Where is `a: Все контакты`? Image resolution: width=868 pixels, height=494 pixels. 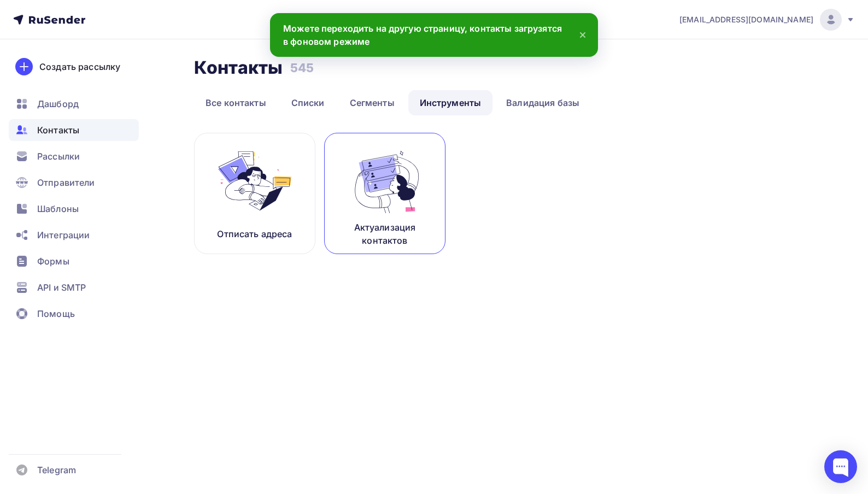
a: Все контакты is located at coordinates (235, 103).